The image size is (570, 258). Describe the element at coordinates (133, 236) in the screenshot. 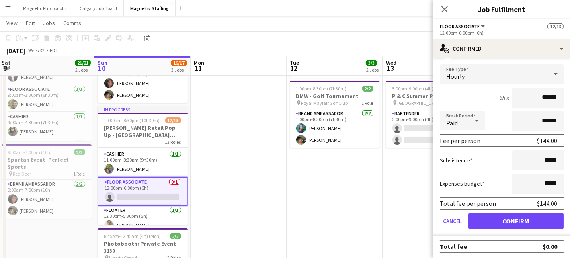

I see `span: 8:45pm-12:45am (4h) (Mon)` at that location.